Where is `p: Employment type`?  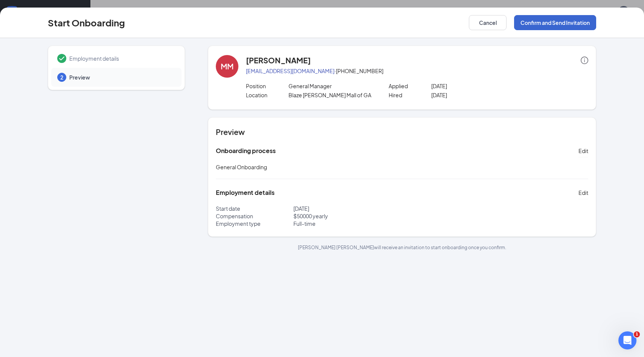 p: Employment type is located at coordinates (254, 224).